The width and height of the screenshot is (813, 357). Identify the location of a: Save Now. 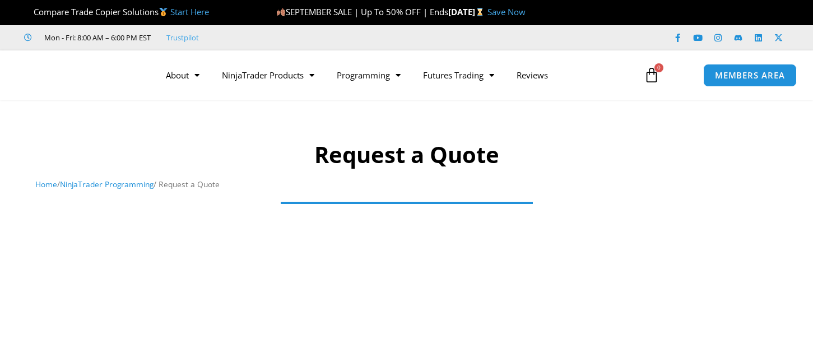
(506, 12).